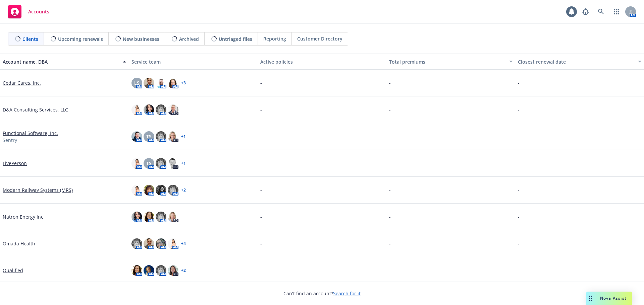 Image resolution: width=644 pixels, height=305 pixels. I want to click on span: New businesses, so click(141, 39).